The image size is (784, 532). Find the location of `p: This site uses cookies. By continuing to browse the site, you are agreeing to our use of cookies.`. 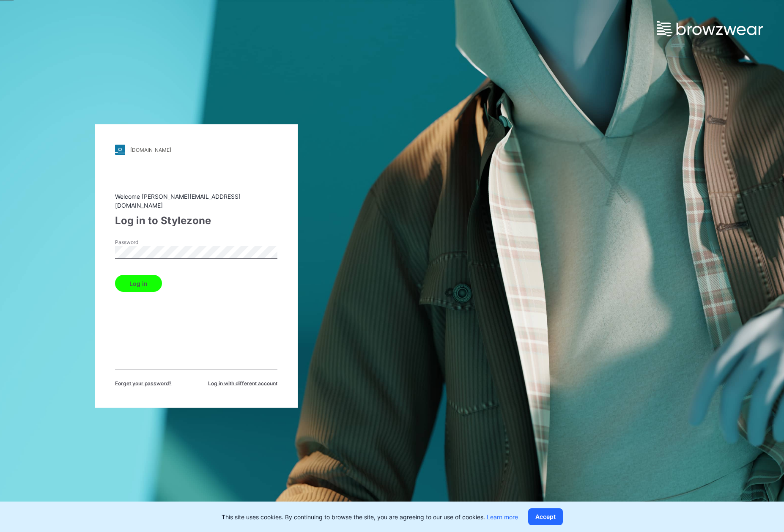

p: This site uses cookies. By continuing to browse the site, you are agreeing to our use of cookies. is located at coordinates (370, 516).